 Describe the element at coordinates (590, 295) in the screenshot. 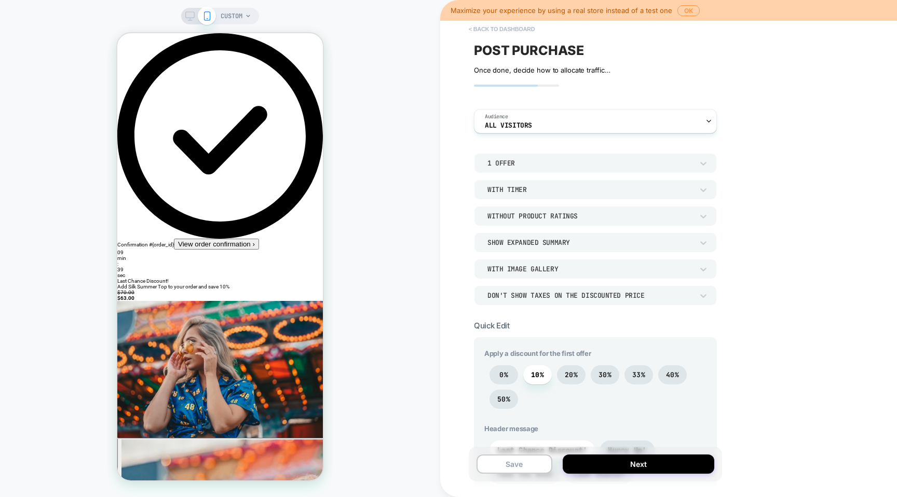

I see `div: Don't show taxes on the discounted price` at that location.